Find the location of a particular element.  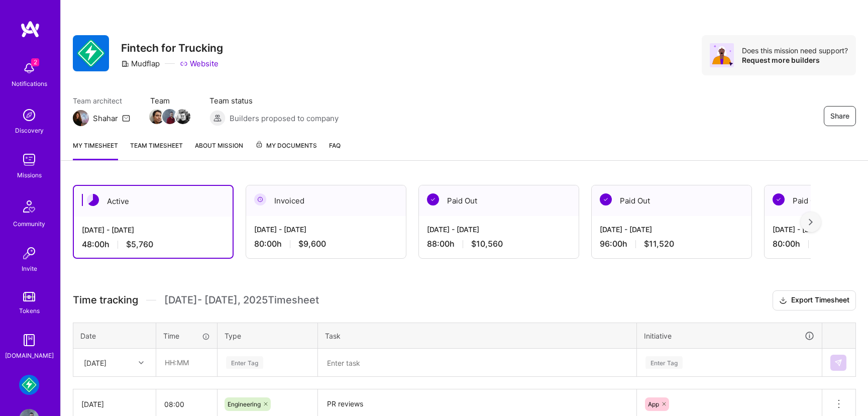

div: Active is located at coordinates (154, 201).